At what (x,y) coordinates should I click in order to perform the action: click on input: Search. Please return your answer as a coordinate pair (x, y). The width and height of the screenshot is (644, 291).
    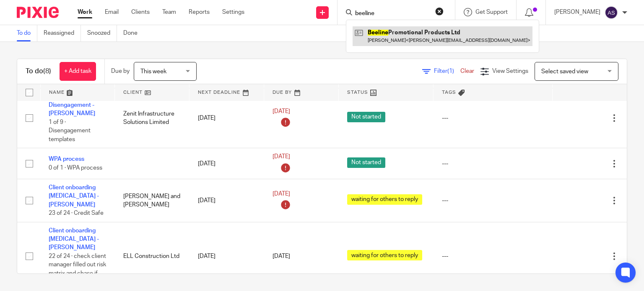
    Looking at the image, I should click on (392, 14).